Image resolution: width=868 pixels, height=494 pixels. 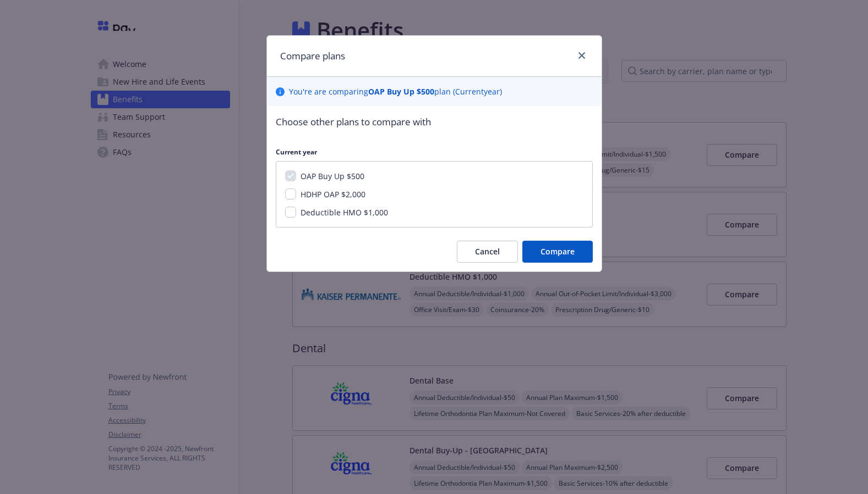 I want to click on span: OAP Buy Up $500, so click(x=332, y=176).